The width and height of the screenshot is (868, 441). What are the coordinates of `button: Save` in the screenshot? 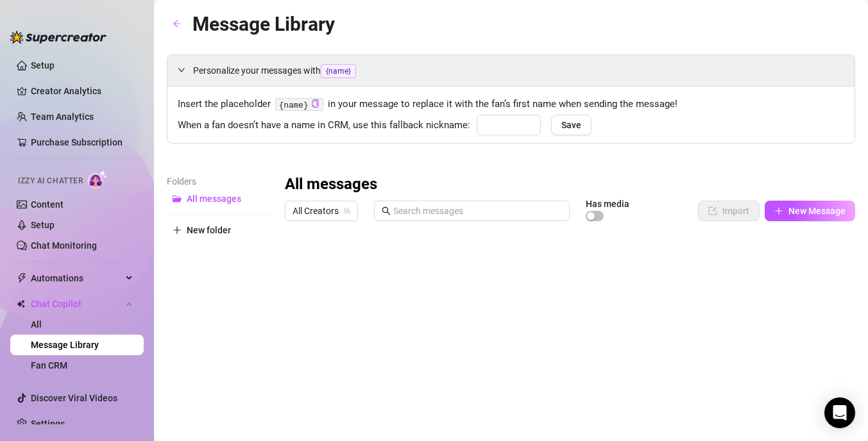 It's located at (571, 125).